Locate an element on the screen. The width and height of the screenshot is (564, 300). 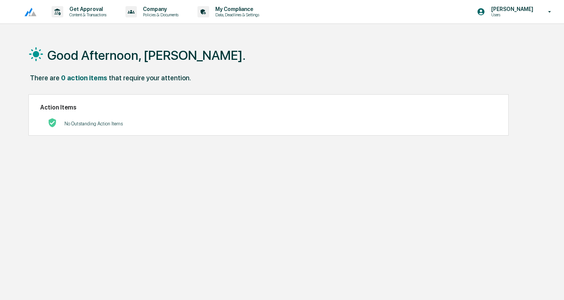
p: Data, Deadlines & Settings is located at coordinates (236, 15).